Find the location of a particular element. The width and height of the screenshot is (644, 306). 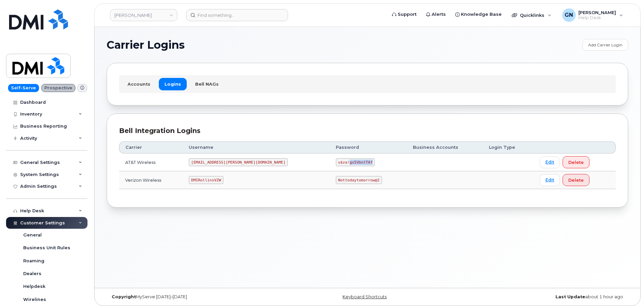

td: AT&T Wireless is located at coordinates (151, 162).